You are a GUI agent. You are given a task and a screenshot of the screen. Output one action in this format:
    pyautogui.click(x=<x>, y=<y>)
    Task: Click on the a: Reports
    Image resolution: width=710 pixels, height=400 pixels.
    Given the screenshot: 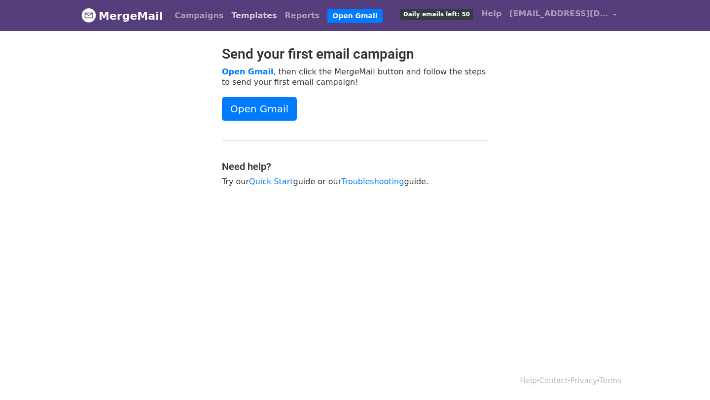 What is the action you would take?
    pyautogui.click(x=302, y=16)
    